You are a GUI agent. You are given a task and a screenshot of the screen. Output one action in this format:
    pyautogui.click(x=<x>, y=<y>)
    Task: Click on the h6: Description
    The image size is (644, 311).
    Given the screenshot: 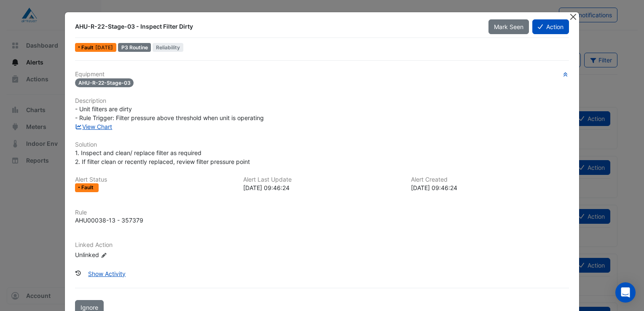 What is the action you would take?
    pyautogui.click(x=322, y=101)
    